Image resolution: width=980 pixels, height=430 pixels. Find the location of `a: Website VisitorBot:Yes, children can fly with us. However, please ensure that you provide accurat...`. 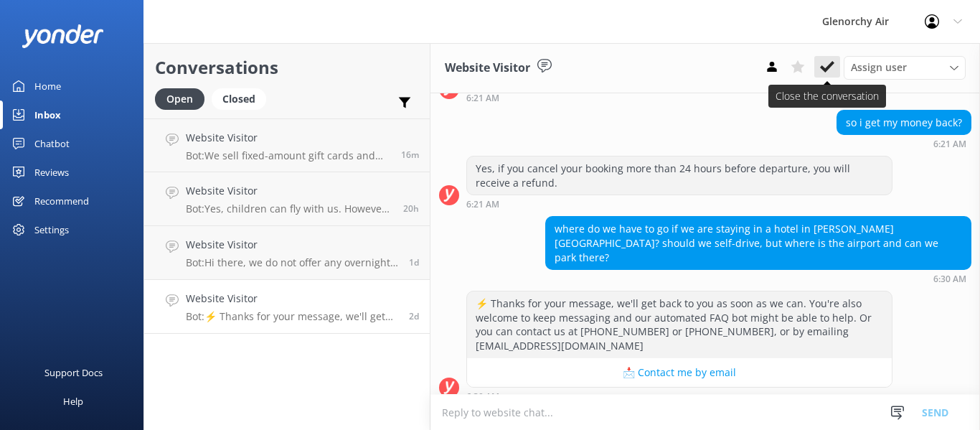

a: Website VisitorBot:Yes, children can fly with us. However, please ensure that you provide accurat... is located at coordinates (287, 199).